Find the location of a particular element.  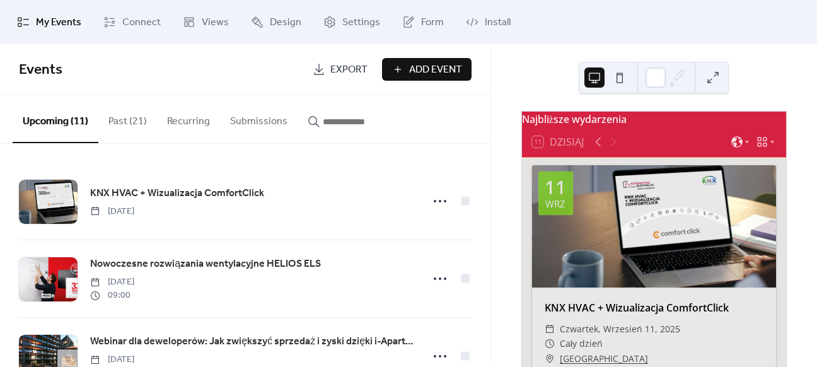

a: Form is located at coordinates (423, 22).